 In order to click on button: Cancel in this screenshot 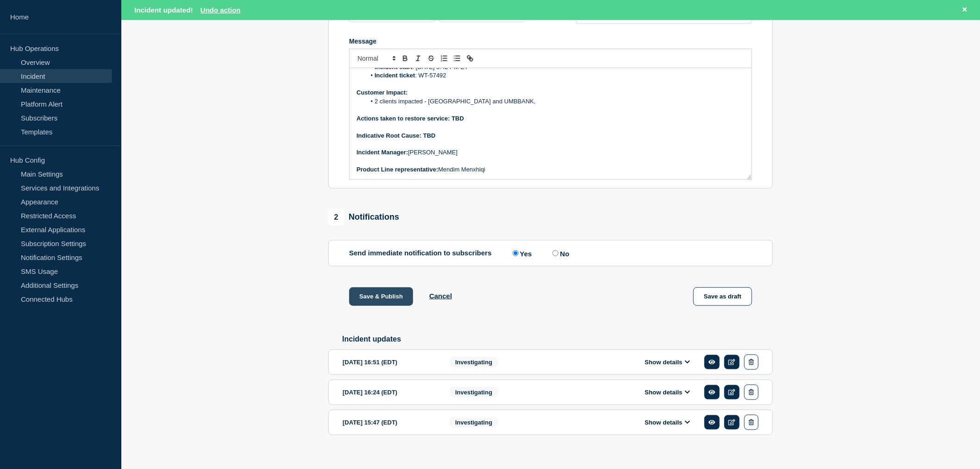, I will do `click(441, 296)`.